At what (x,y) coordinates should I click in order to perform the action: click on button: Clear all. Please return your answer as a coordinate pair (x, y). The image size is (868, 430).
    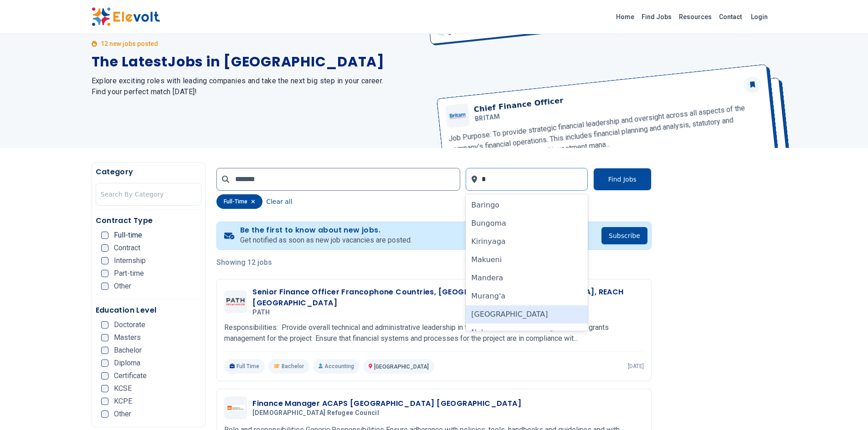
    Looking at the image, I should click on (279, 201).